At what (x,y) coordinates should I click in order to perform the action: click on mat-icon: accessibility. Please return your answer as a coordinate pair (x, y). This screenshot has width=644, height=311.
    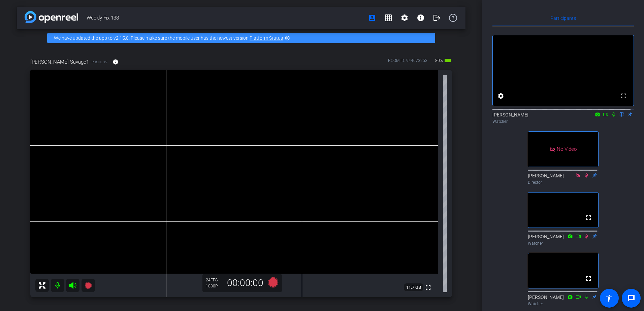
    Looking at the image, I should click on (610, 299).